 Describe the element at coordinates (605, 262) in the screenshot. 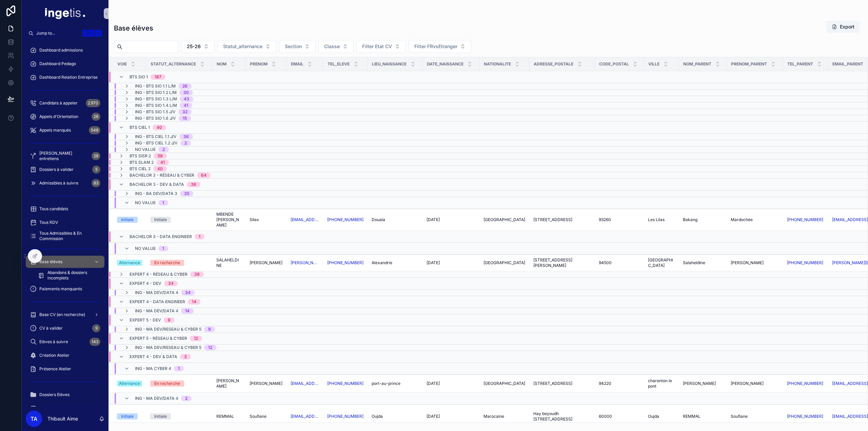

I see `span: 94500` at that location.